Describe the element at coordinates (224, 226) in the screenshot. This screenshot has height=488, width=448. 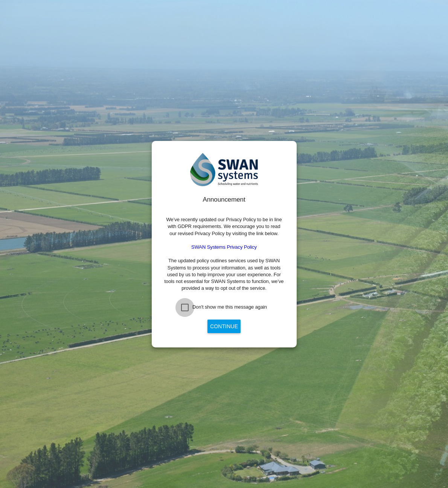
I see `span: We’ve recently updated our Privacy Policy to be in line with GDPR requirements. We encourage you ...` at that location.